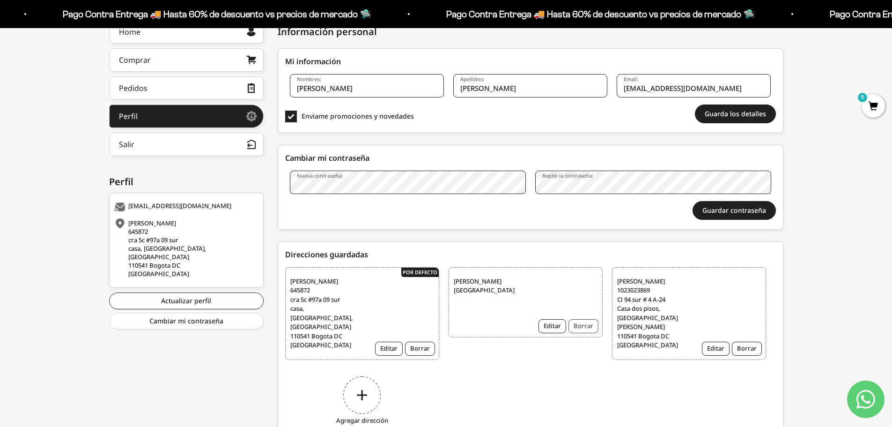 The height and width of the screenshot is (427, 892). Describe the element at coordinates (531, 254) in the screenshot. I see `div: Direcciones guardadas` at that location.